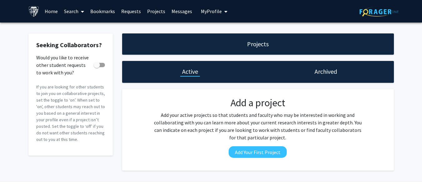 The width and height of the screenshot is (422, 185). I want to click on img: Johns Hopkins University Logo, so click(34, 11).